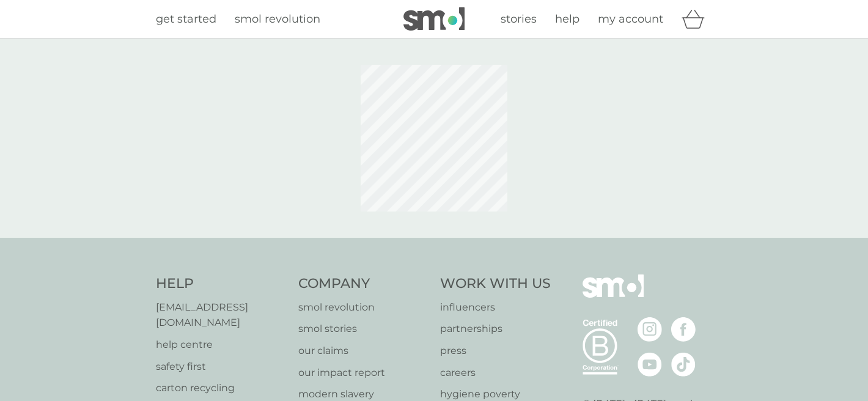 The image size is (868, 401). I want to click on p: partnerships, so click(495, 329).